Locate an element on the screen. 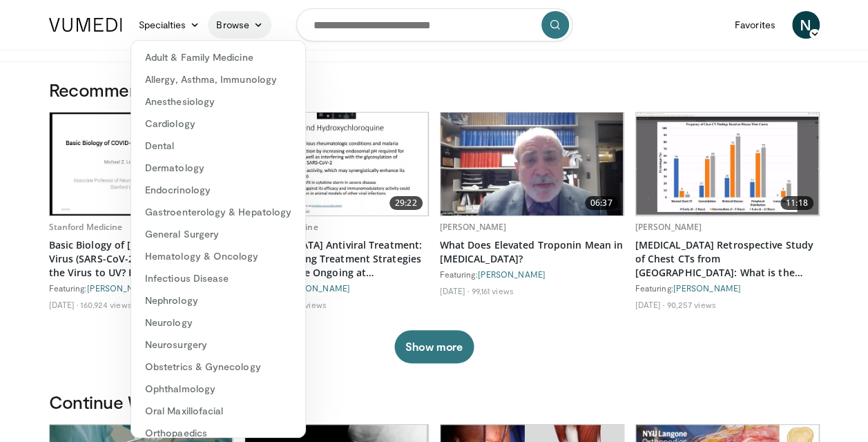 The height and width of the screenshot is (442, 868). a: Ophthalmology is located at coordinates (218, 388).